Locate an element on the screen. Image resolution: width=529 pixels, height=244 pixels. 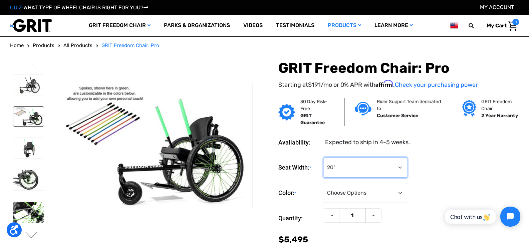
label: Color: is located at coordinates (300, 193).